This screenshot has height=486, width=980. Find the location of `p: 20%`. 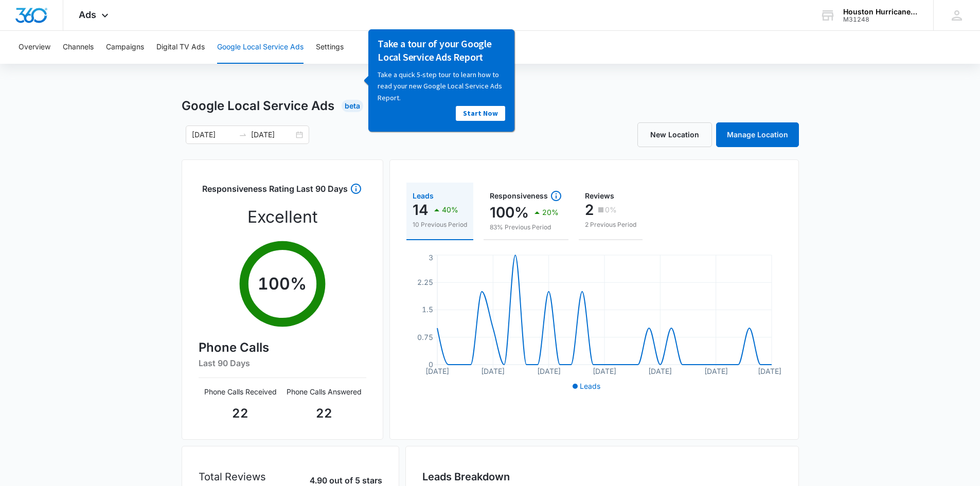

p: 20% is located at coordinates (550, 212).